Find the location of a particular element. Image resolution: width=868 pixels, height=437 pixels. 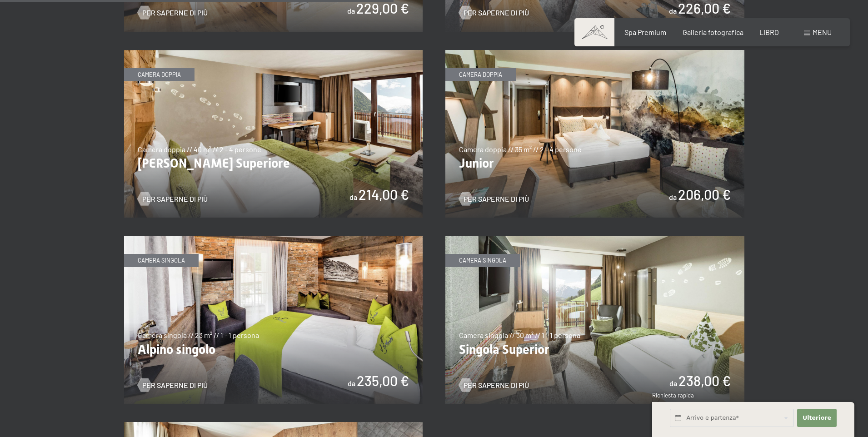

a: Singola Superior is located at coordinates (595, 239).